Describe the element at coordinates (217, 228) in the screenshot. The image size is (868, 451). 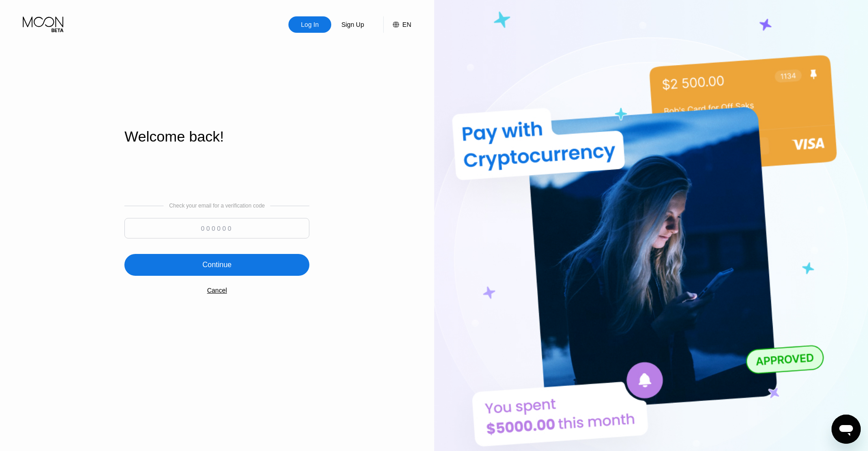
I see `input: 000000` at that location.